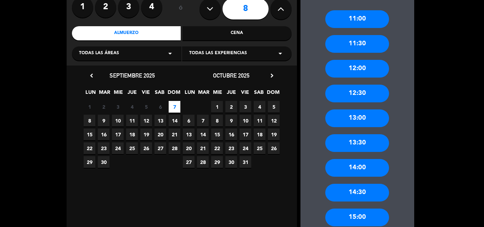 This screenshot has height=227, width=484. I want to click on span: Todas las experiencias, so click(218, 53).